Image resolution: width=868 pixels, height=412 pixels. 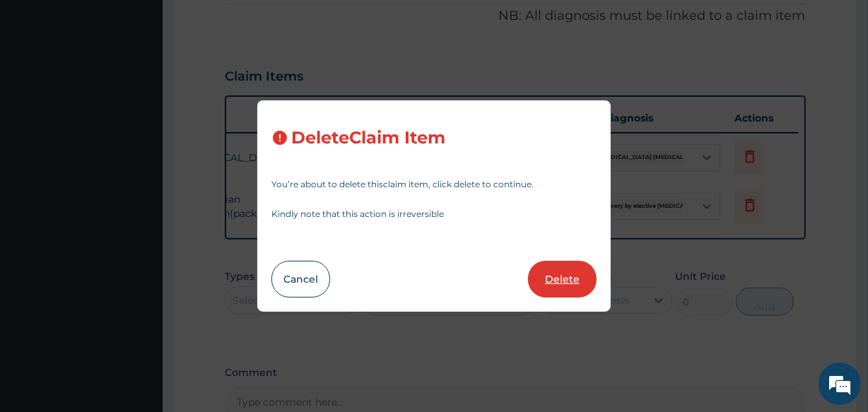 What do you see at coordinates (249, 24) in the screenshot?
I see `div: Minimize live chat window` at bounding box center [249, 24].